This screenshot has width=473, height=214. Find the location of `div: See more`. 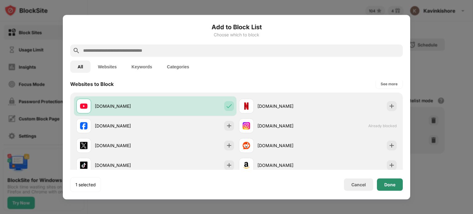

div: See more is located at coordinates (389, 84).